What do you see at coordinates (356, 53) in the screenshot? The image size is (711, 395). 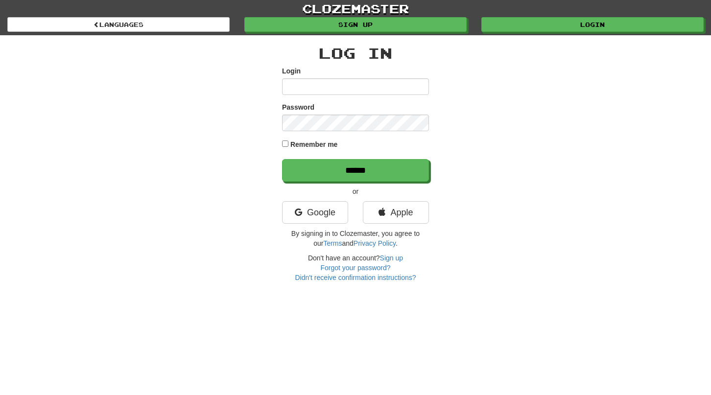 I see `h2: Log In` at bounding box center [356, 53].